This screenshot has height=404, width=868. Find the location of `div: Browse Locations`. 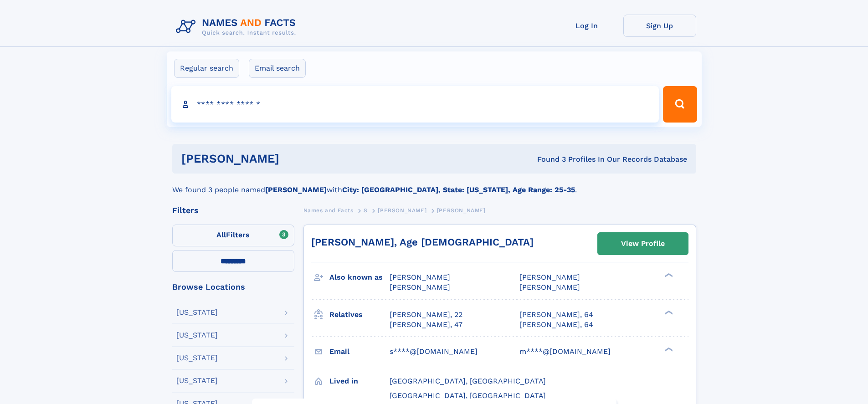

div: Browse Locations is located at coordinates (233, 287).